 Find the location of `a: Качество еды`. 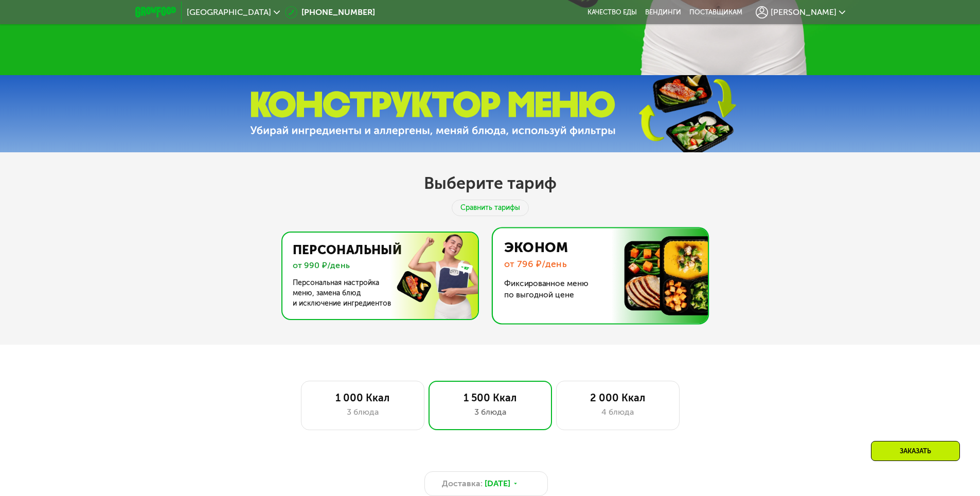

a: Качество еды is located at coordinates (612, 12).